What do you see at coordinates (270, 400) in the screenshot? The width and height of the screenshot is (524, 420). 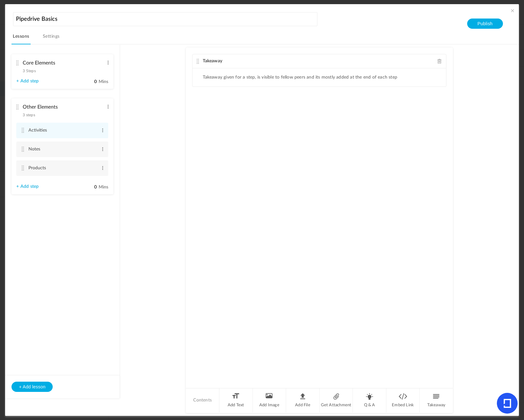 I see `li: Add Image` at bounding box center [270, 400].